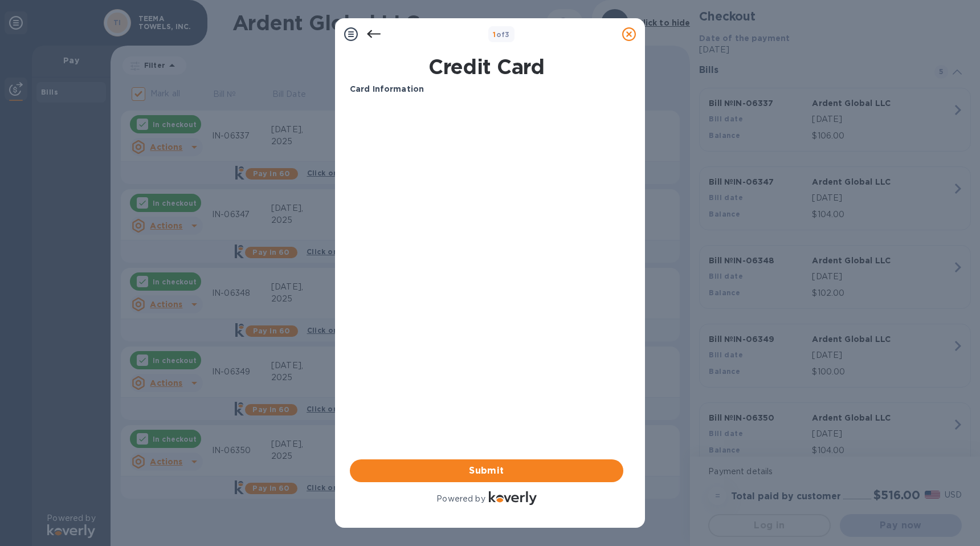 The height and width of the screenshot is (546, 980). Describe the element at coordinates (486, 471) in the screenshot. I see `span: Submit` at that location.